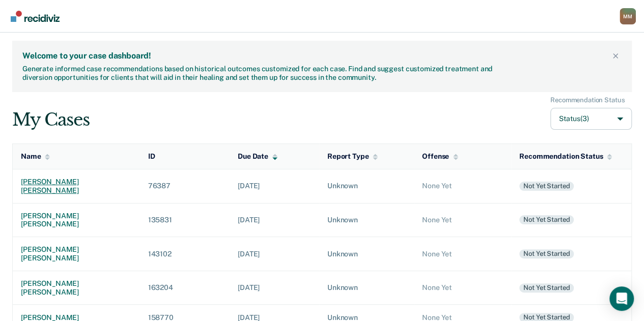 This screenshot has height=321, width=644. What do you see at coordinates (185, 220) in the screenshot?
I see `td: 135831` at bounding box center [185, 220].